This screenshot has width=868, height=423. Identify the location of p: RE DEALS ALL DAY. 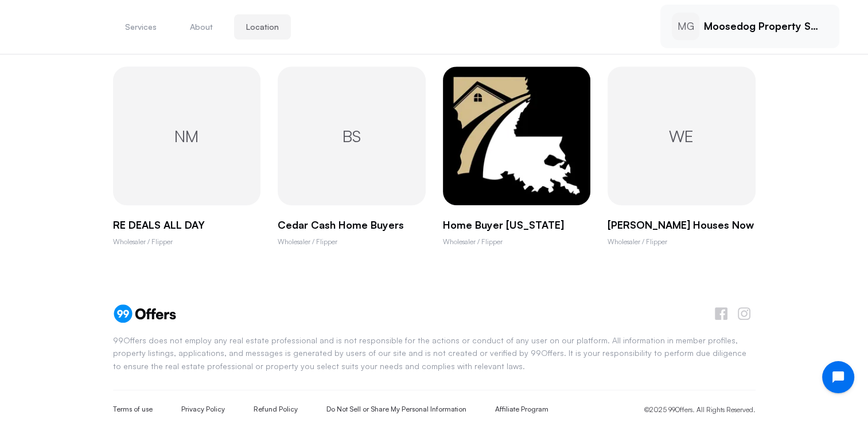
(187, 226).